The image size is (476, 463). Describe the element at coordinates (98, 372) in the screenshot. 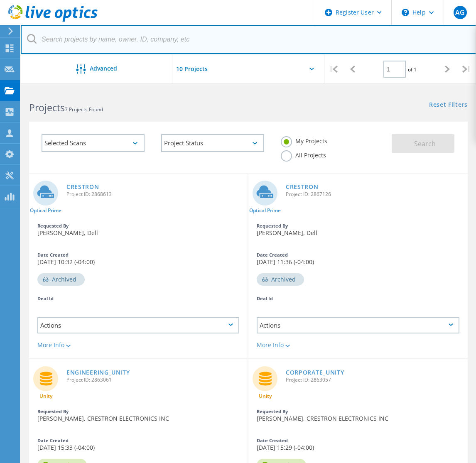

I see `a: ENGINEERING_UNITY` at that location.